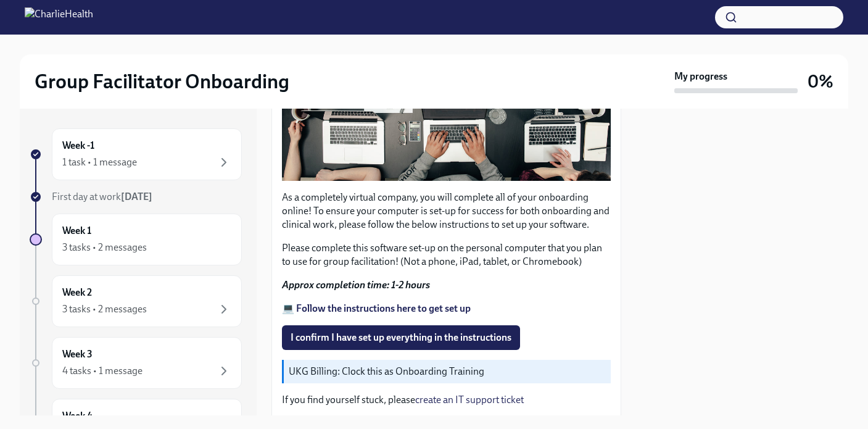  What do you see at coordinates (58, 17) in the screenshot?
I see `img: CharlieHealth` at bounding box center [58, 17].